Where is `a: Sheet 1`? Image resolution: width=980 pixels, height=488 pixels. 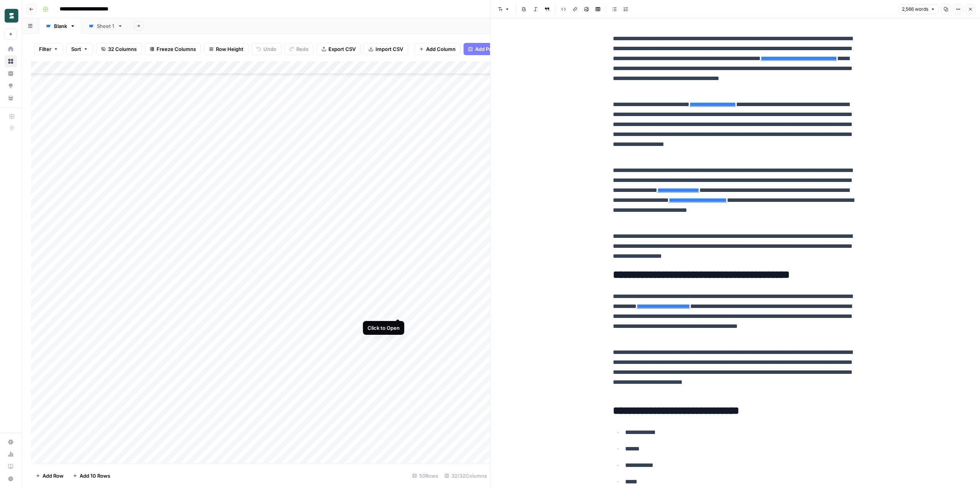
a: Sheet 1 is located at coordinates (106, 26).